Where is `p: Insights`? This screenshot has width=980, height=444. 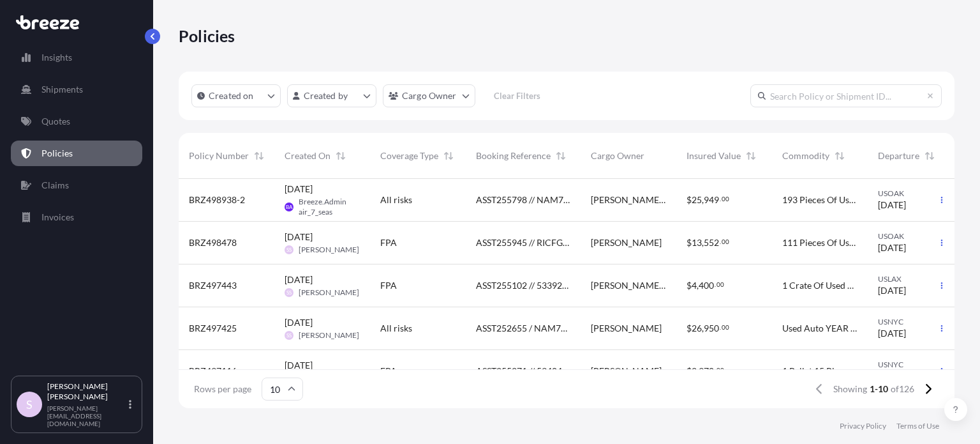
p: Insights is located at coordinates (57, 58).